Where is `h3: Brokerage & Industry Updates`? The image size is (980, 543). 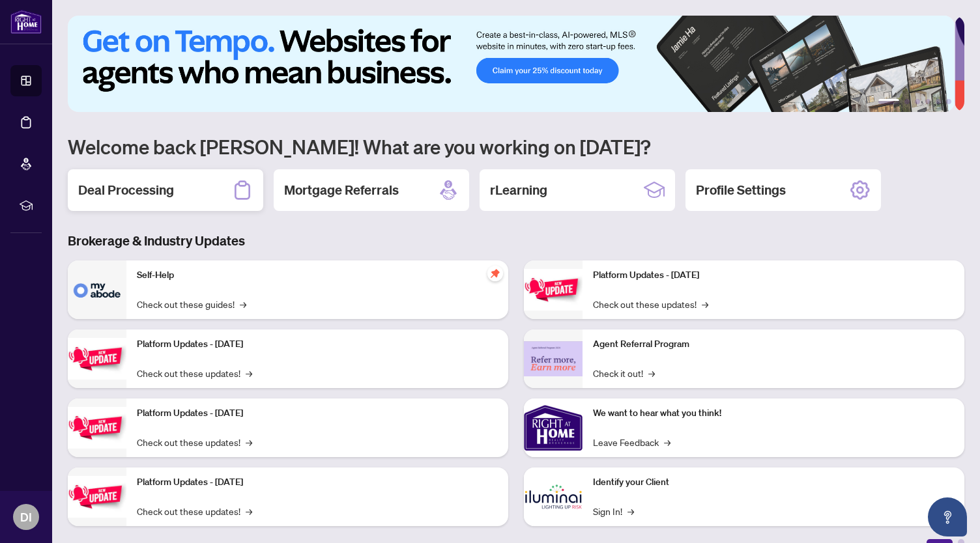 h3: Brokerage & Industry Updates is located at coordinates (516, 241).